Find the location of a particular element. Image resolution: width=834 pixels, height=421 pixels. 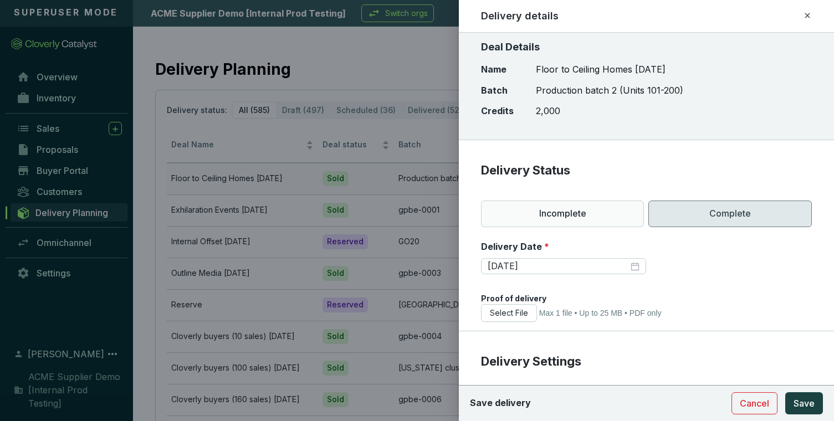

span: Max 1 file • Up to 25 MB • PDF only is located at coordinates (600, 313).